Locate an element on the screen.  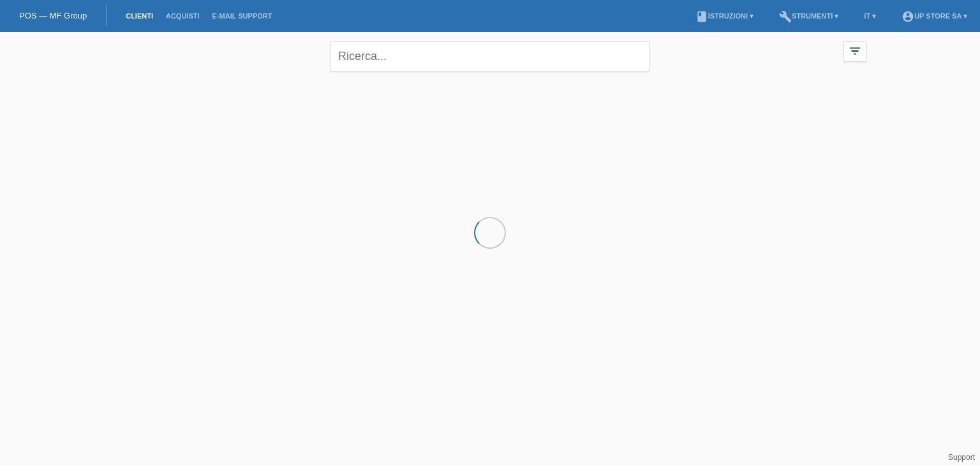
a: Clienti is located at coordinates (139, 16).